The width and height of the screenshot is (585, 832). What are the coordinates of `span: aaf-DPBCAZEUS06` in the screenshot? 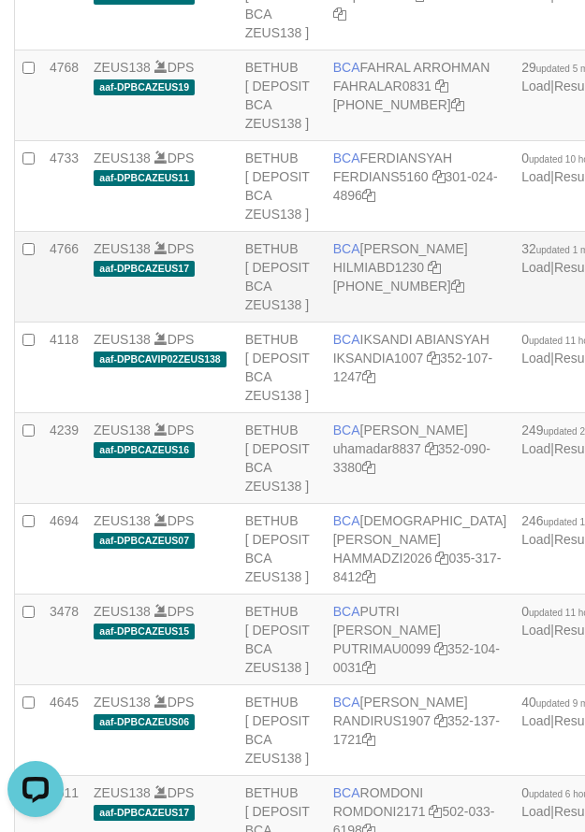 It's located at (144, 722).